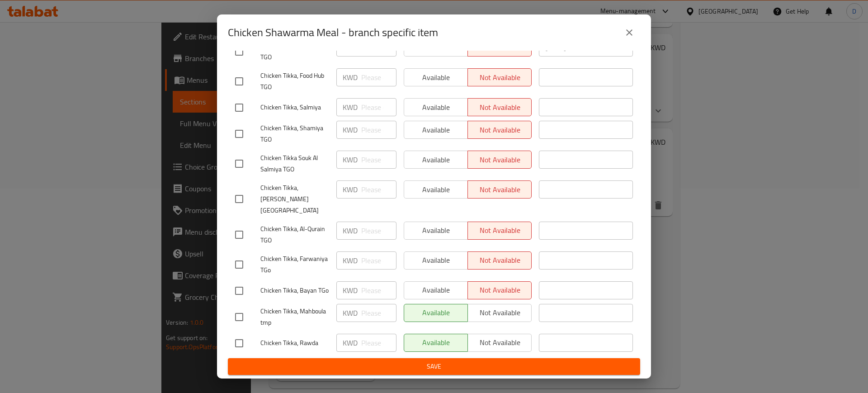  Describe the element at coordinates (294, 164) in the screenshot. I see `span: Chicken Tikka Souk Al Salmiya TGO` at that location.